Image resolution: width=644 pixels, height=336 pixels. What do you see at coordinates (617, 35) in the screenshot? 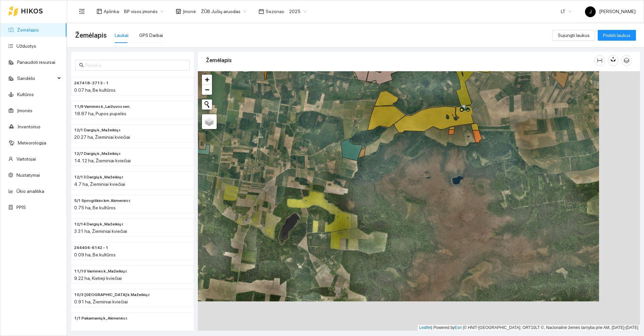
I see `a: Pridėti laukus` at bounding box center [617, 35].